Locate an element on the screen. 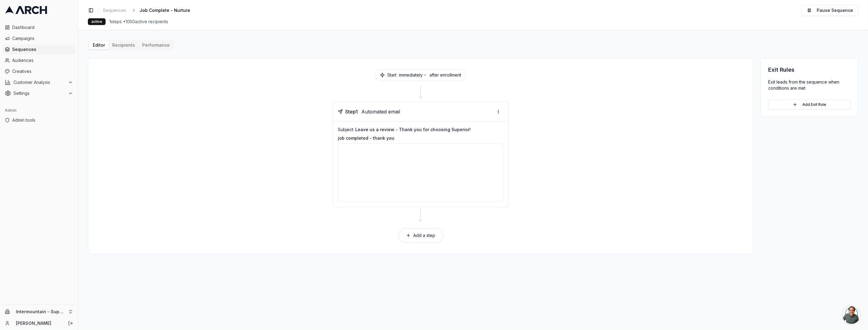 Image resolution: width=868 pixels, height=330 pixels. span: Admin tools is located at coordinates (43, 120).